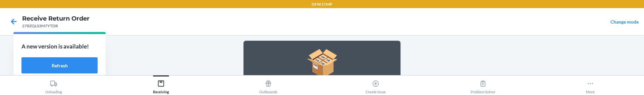 The width and height of the screenshot is (644, 95). Describe the element at coordinates (161, 86) in the screenshot. I see `div: Receiving` at that location.